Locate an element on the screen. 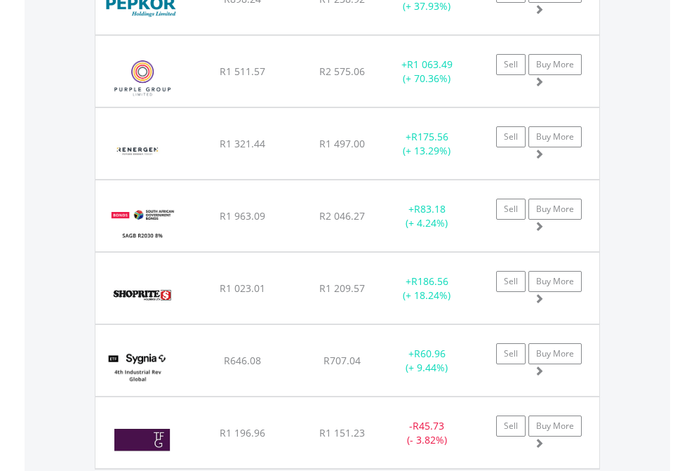 The height and width of the screenshot is (471, 694). span: R2 575.06 is located at coordinates (342, 71).